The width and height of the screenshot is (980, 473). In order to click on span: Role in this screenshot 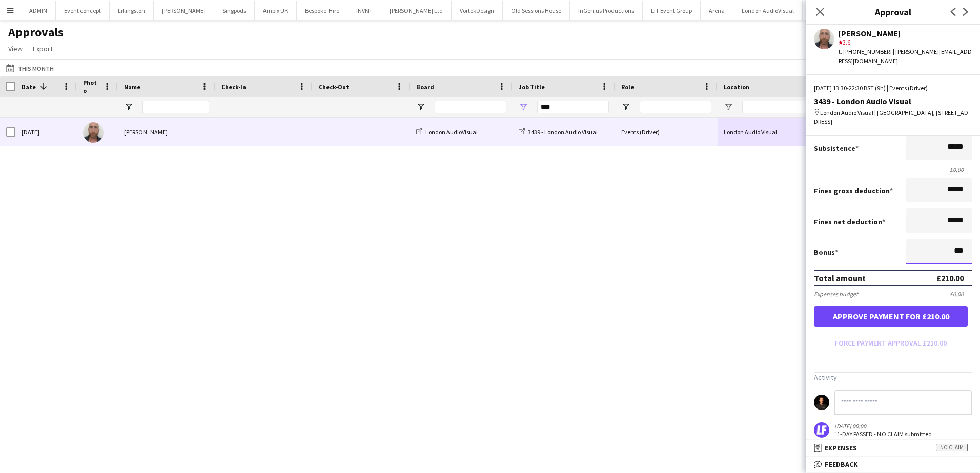, I will do `click(627, 87)`.